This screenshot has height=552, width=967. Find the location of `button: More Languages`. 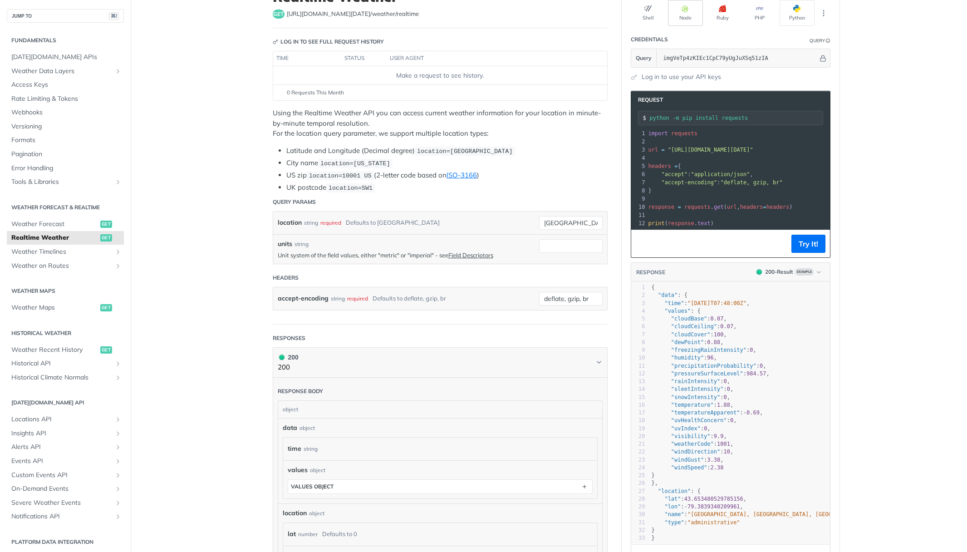

button: More Languages is located at coordinates (824, 13).